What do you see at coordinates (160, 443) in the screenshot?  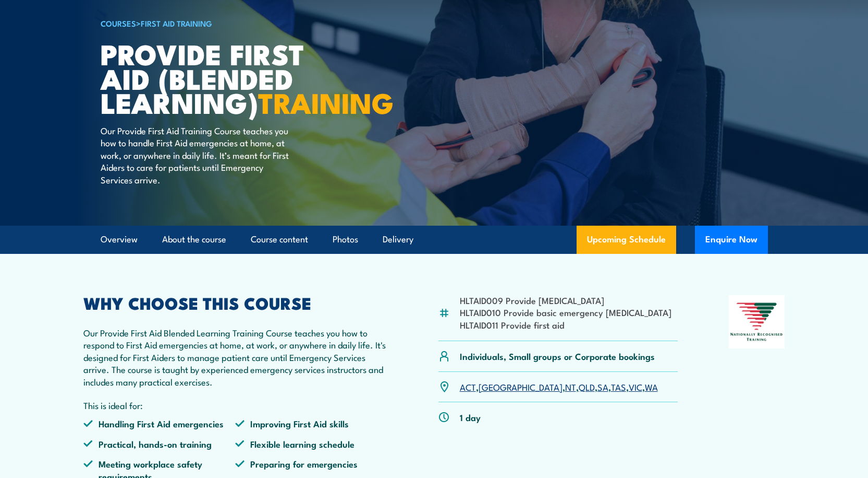 I see `li: Practical, hands-on training` at bounding box center [160, 443].